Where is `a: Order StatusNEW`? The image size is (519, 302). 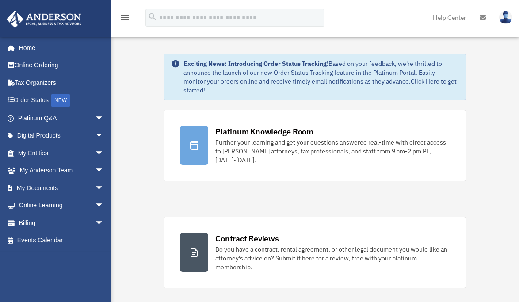
a: Order StatusNEW is located at coordinates (61, 100).